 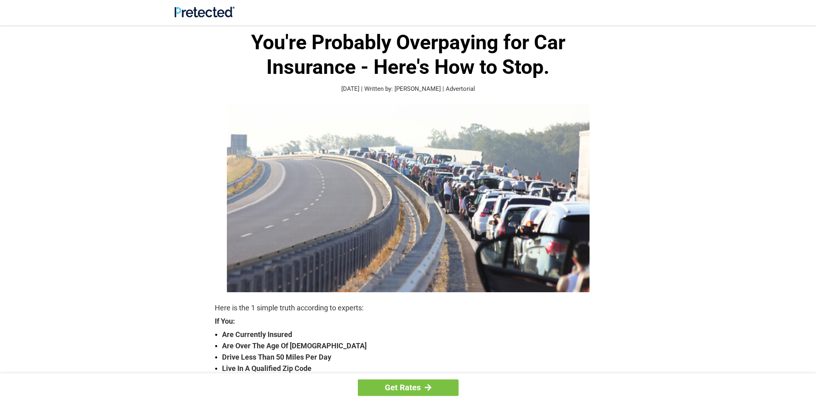 I want to click on h1: You're Probably Overpaying for Car Insurance - Here's How to Stop., so click(x=408, y=55).